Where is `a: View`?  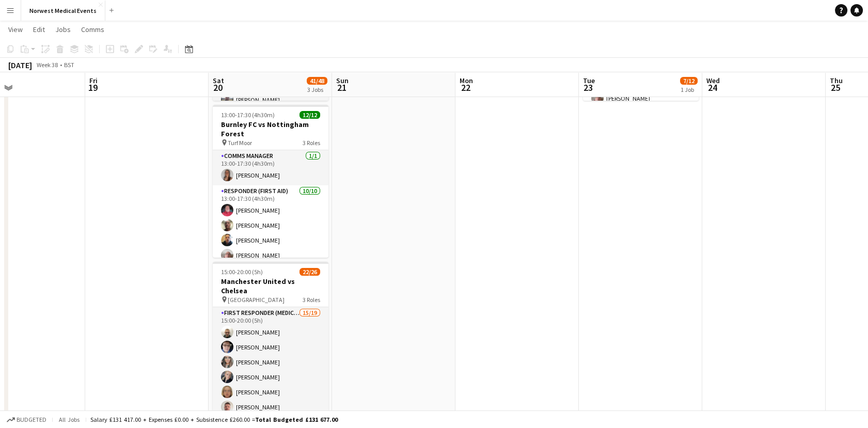 a: View is located at coordinates (15, 29).